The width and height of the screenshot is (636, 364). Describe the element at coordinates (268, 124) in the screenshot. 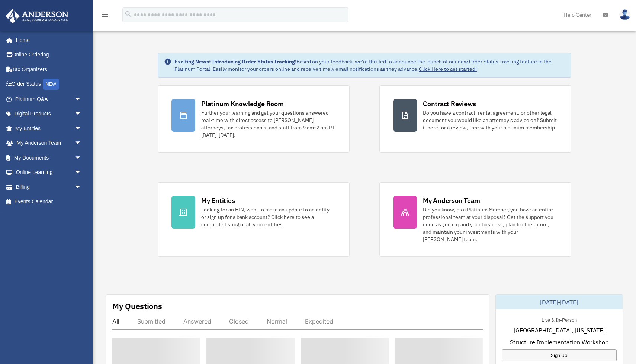

I see `div: Further your learning and get your questions answered real-time with direct access to [PERSON_NAM...` at that location.